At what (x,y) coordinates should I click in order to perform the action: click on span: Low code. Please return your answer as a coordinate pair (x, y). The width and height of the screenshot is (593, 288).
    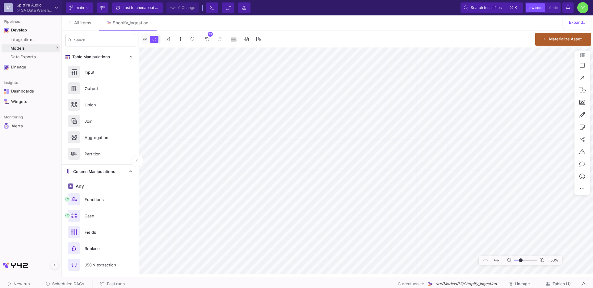
    Looking at the image, I should click on (535, 8).